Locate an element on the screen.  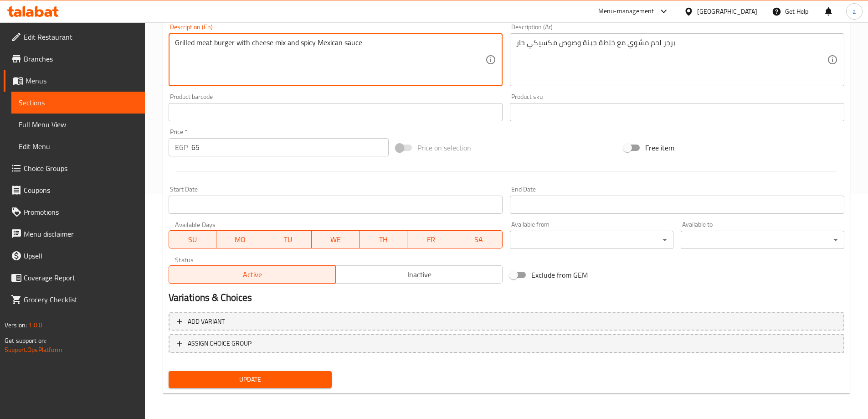
a: Promotions is located at coordinates (75, 212).